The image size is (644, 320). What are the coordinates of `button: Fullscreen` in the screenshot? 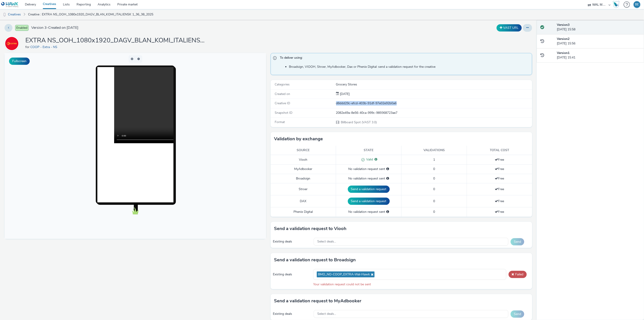 It's located at (19, 61).